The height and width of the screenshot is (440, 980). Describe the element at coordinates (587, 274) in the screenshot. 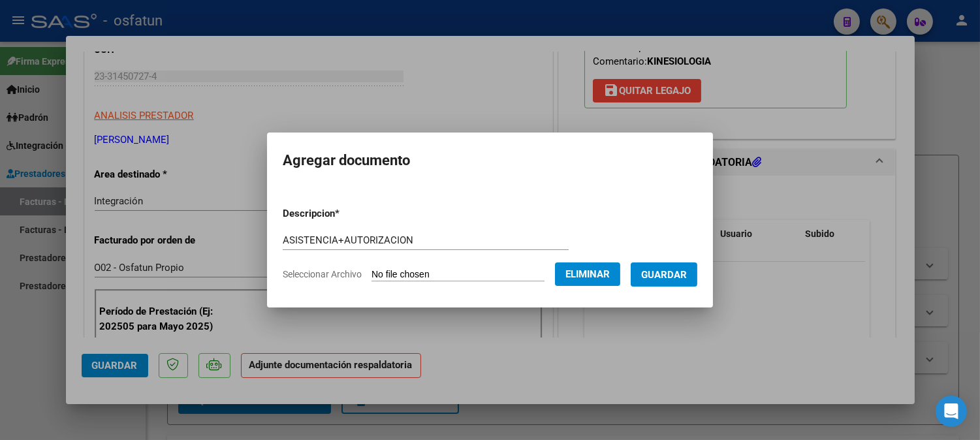

I see `button: Eliminar` at that location.